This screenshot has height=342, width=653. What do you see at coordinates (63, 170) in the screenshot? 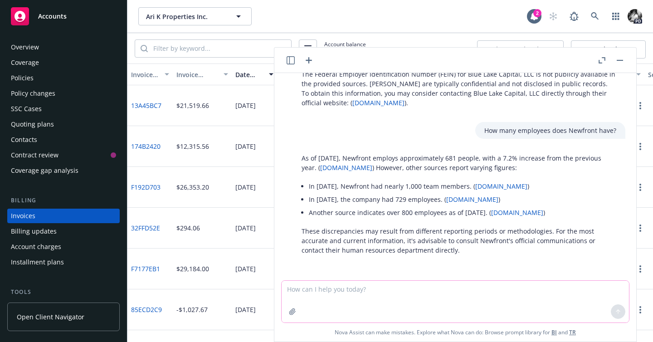
I see `a: Coverage gap analysis` at bounding box center [63, 170].